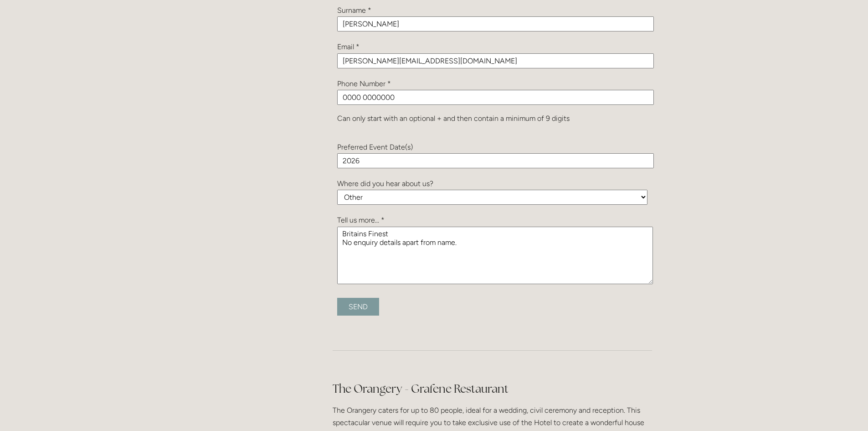 This screenshot has width=868, height=431. What do you see at coordinates (495, 23) in the screenshot?
I see `input: e.g Smith` at bounding box center [495, 23].